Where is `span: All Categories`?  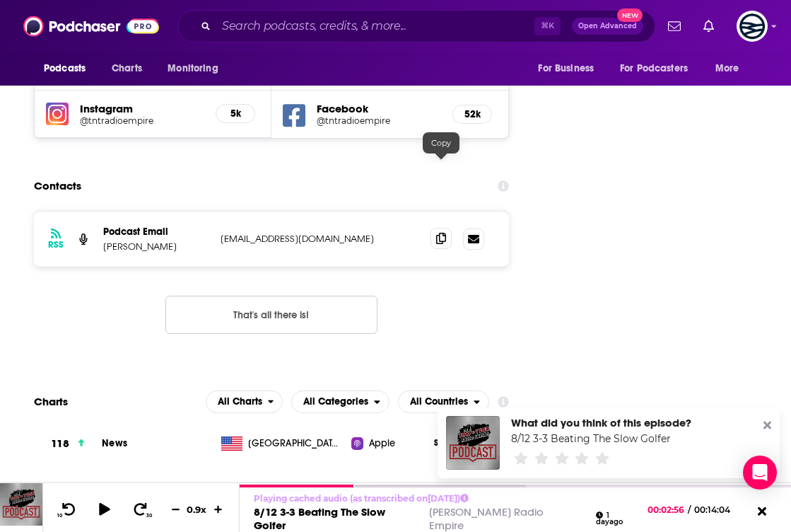 span: All Categories is located at coordinates (336, 401).